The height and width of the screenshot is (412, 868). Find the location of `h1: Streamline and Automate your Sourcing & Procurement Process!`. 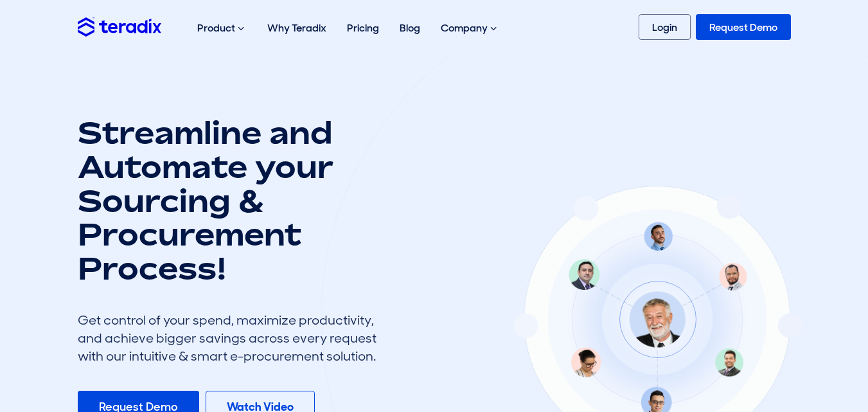

h1: Streamline and Automate your Sourcing & Procurement Process! is located at coordinates (232, 200).